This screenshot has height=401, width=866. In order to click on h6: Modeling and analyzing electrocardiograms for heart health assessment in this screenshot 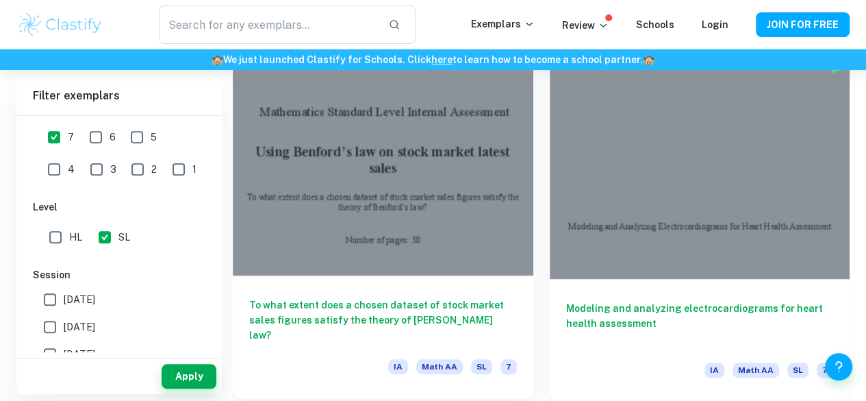, I will do `click(700, 323)`.